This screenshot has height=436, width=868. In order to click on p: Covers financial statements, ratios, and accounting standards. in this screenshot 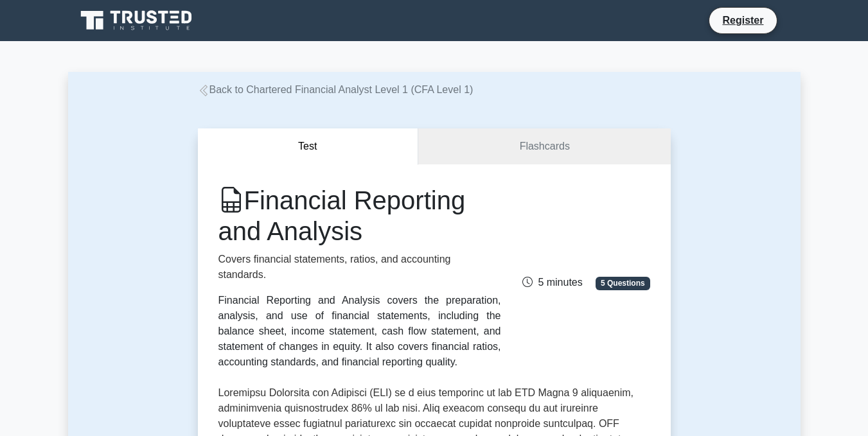, I will do `click(360, 267)`.